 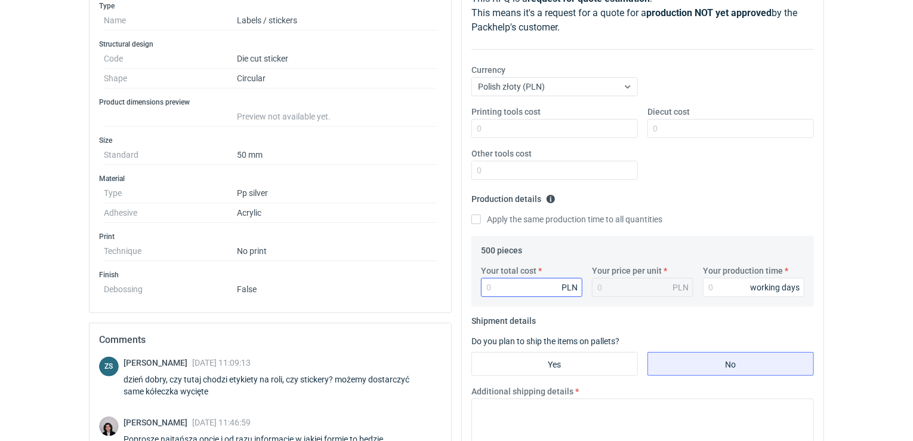 I want to click on dd: Pp silver, so click(x=337, y=193).